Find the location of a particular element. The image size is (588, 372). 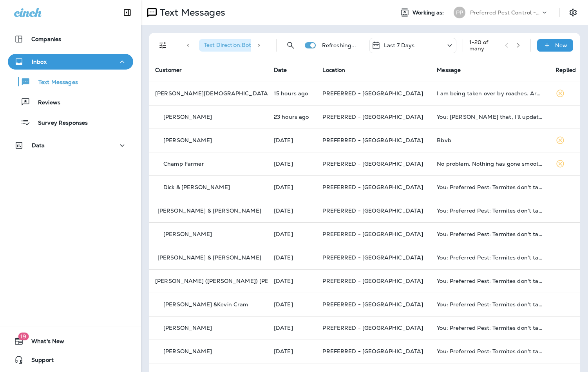

button: Inbox is located at coordinates (70, 62).